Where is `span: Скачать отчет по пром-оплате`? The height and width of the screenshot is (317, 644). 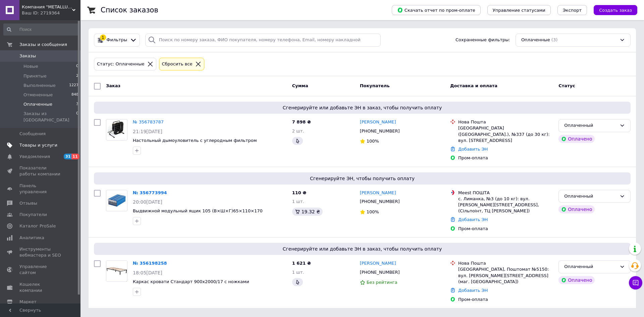
span: Скачать отчет по пром-оплате is located at coordinates (436, 10).